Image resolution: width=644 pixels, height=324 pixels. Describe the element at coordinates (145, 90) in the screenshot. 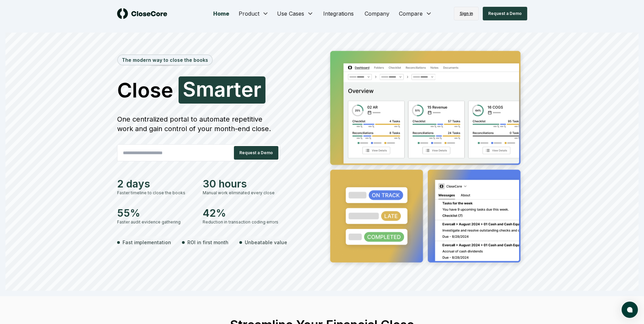

I see `span: Close` at that location.